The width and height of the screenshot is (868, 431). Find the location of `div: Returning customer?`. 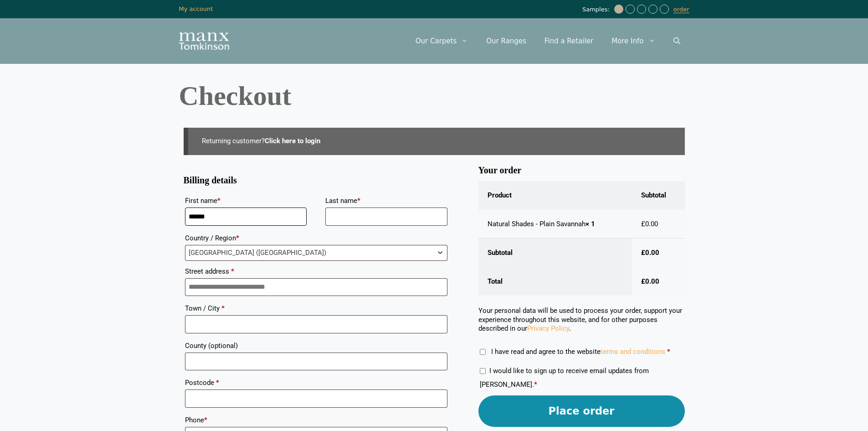

div: Returning customer? is located at coordinates (434, 142).